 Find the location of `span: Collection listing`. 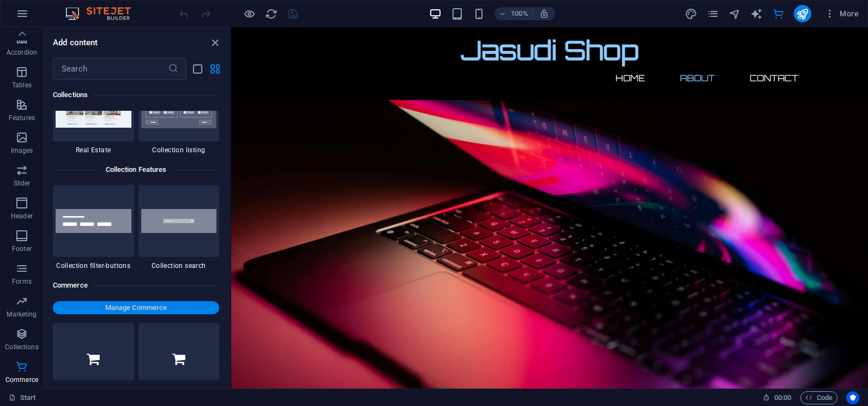

span: Collection listing is located at coordinates (179, 150).